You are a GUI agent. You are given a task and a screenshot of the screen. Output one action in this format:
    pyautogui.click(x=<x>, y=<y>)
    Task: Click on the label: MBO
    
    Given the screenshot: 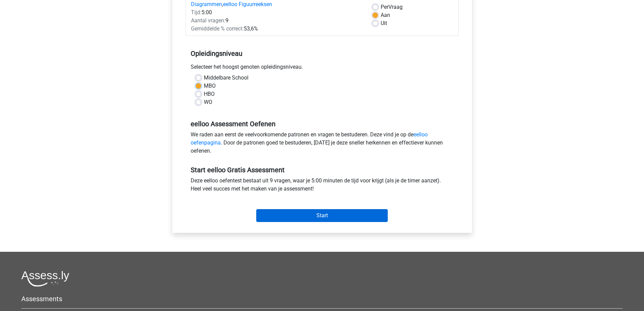 What is the action you would take?
    pyautogui.click(x=210, y=86)
    